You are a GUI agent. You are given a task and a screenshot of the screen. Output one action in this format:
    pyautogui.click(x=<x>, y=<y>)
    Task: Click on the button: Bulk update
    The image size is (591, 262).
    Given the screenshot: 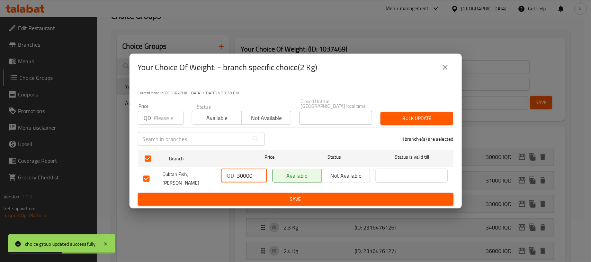 What is the action you would take?
    pyautogui.click(x=417, y=118)
    